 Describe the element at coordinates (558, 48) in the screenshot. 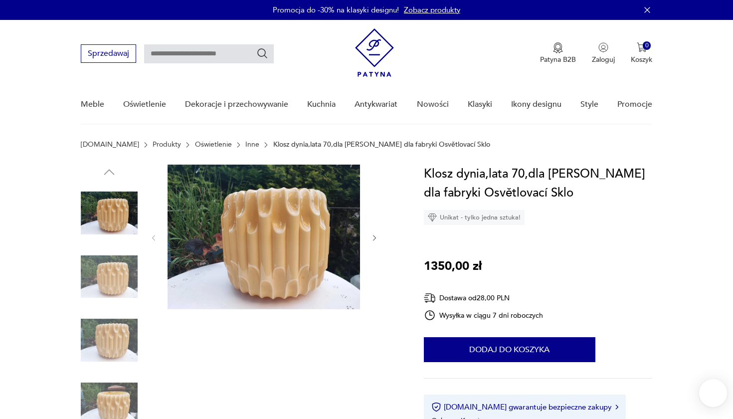

I see `img: Ikona medalu` at that location.